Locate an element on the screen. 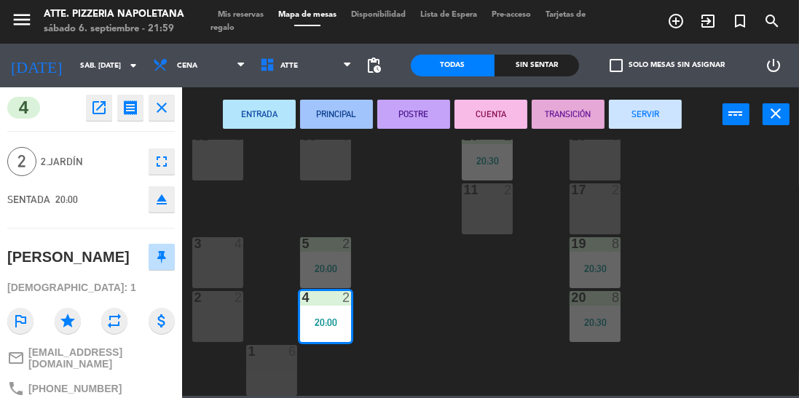 Image resolution: width=799 pixels, height=398 pixels. div: 19 is located at coordinates (571, 244).